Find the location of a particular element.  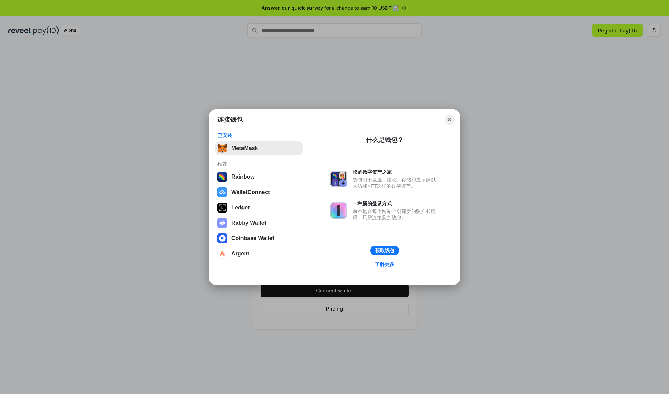

img: svg+xml,%3Csvg%20width%3D%22120%22%20height%3D%22120%22%20viewBox%3D%220%200%20120%20120%22%20fil... is located at coordinates (222, 177).